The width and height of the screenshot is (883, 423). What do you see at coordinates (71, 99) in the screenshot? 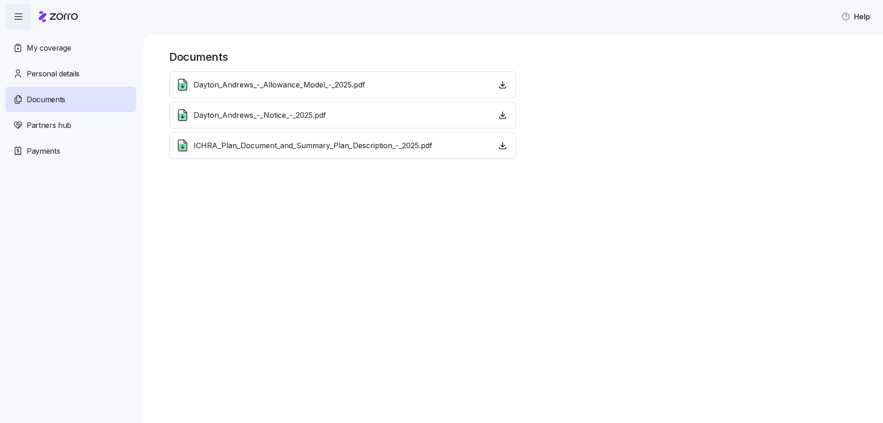
I see `a: Documents` at bounding box center [71, 99].